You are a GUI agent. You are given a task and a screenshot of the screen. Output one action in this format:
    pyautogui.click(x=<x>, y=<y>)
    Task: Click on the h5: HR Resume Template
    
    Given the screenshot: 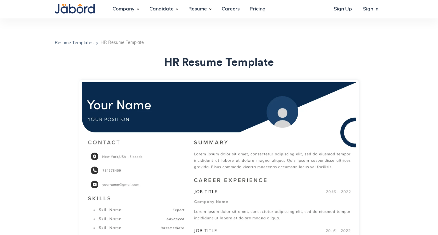 What is the action you would take?
    pyautogui.click(x=122, y=43)
    